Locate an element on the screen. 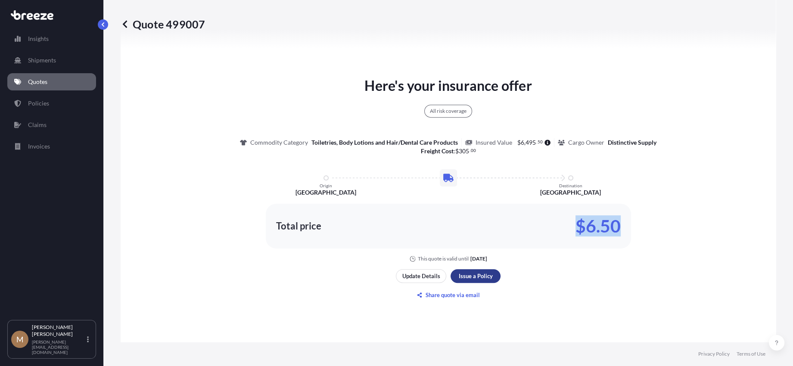  button: Issue a Policy is located at coordinates (476, 276).